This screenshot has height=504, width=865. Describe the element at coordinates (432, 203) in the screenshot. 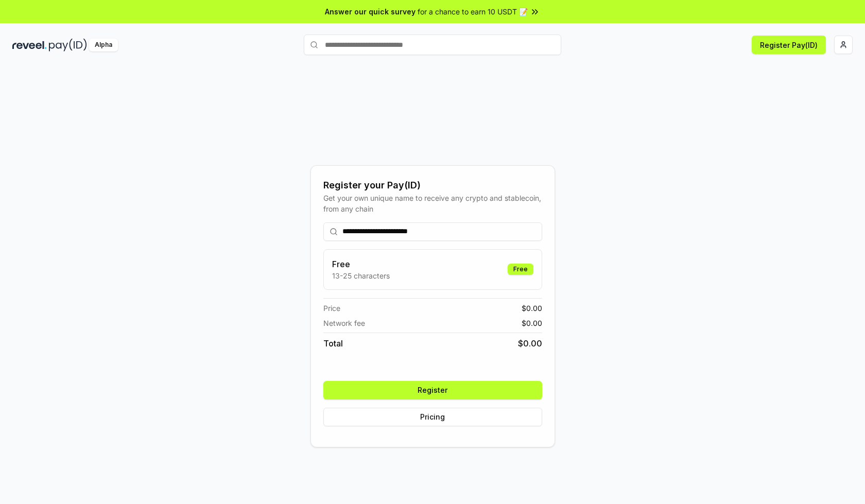

I see `div: Get your own unique name to receive any crypto and stablecoin, from any chain` at that location.